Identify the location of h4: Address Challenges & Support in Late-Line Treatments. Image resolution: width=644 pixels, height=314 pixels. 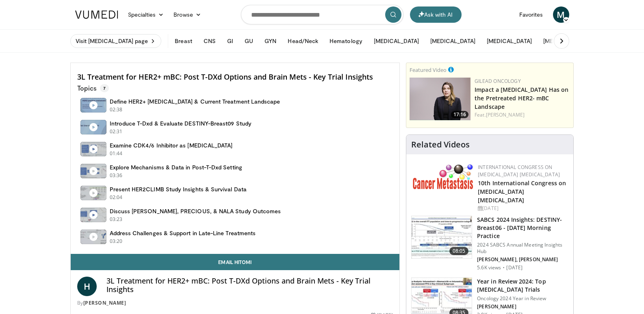
(183, 233).